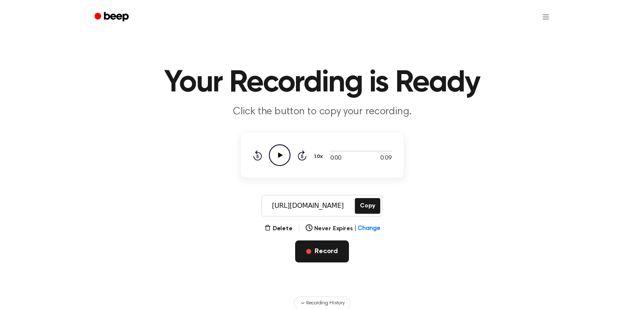 The width and height of the screenshot is (644, 309). What do you see at coordinates (278, 229) in the screenshot?
I see `button: Delete` at bounding box center [278, 229].